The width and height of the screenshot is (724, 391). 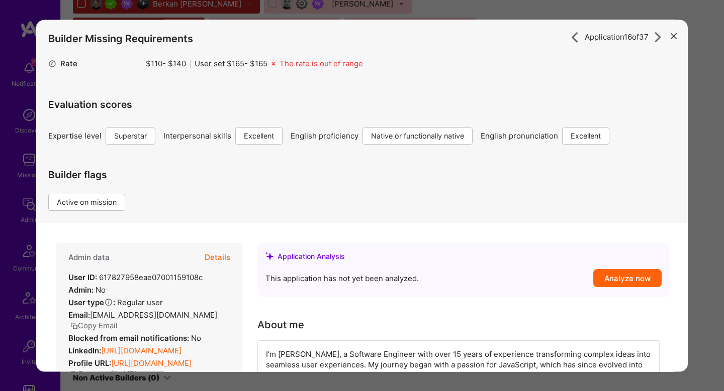 I want to click on button: Copy profile URL, so click(x=104, y=374).